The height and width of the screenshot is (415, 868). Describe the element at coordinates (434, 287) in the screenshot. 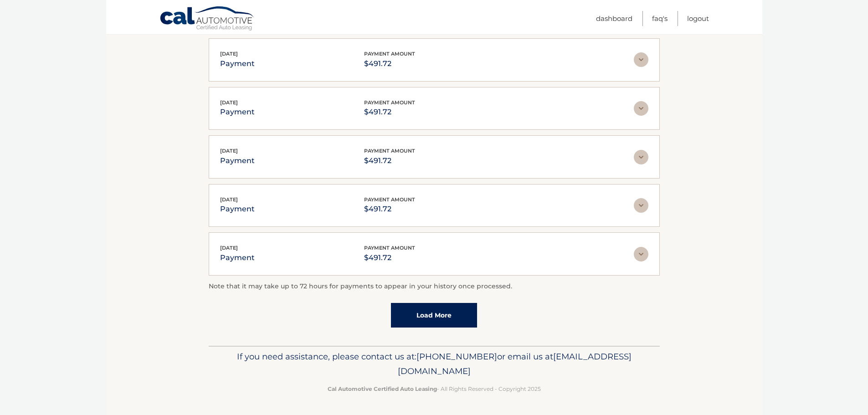

I see `p: Note that it may take up to 72 hours for payments to appear in your history once processed.` at that location.